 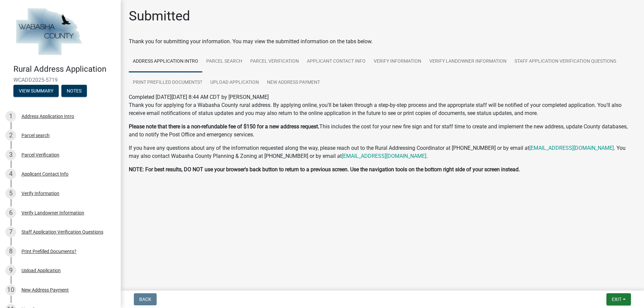 I want to click on h1: Submitted, so click(x=159, y=16).